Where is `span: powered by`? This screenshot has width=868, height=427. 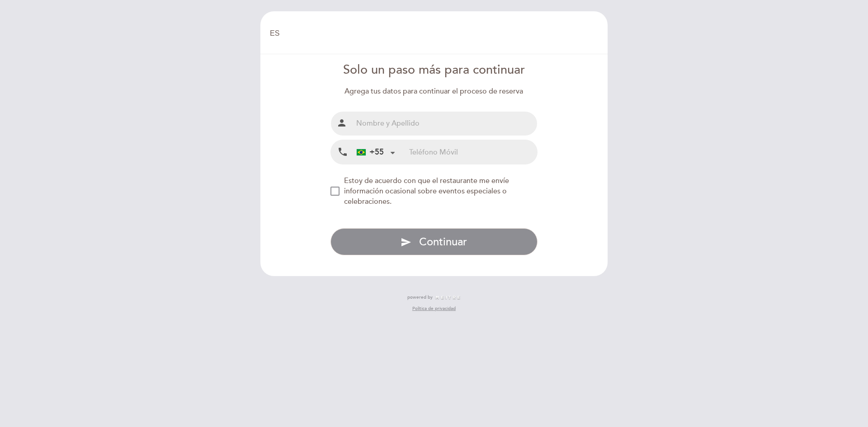 span: powered by is located at coordinates (420, 298).